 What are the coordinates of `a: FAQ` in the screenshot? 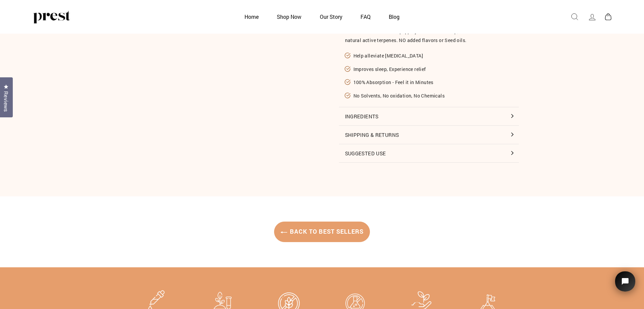 It's located at (366, 16).